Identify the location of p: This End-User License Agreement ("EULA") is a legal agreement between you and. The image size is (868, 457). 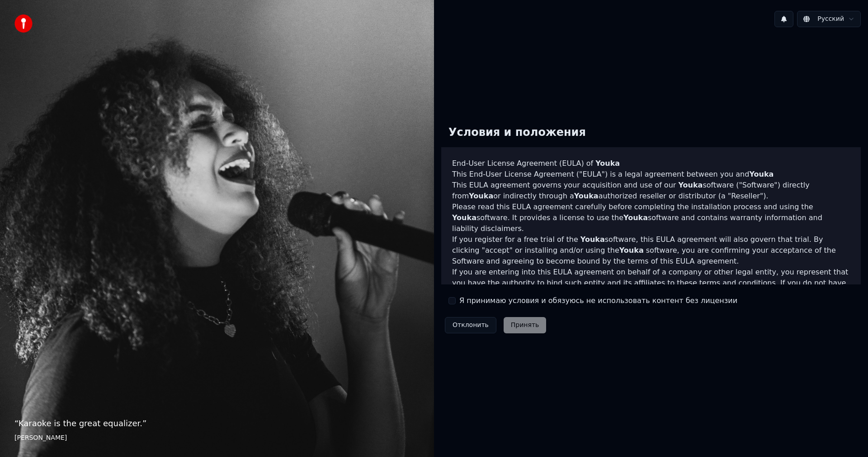
(651, 174).